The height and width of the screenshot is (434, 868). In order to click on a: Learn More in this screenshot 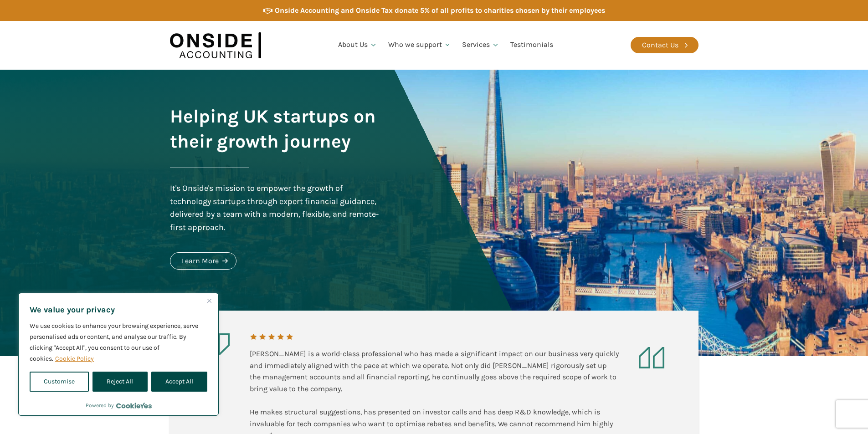, I will do `click(203, 261)`.